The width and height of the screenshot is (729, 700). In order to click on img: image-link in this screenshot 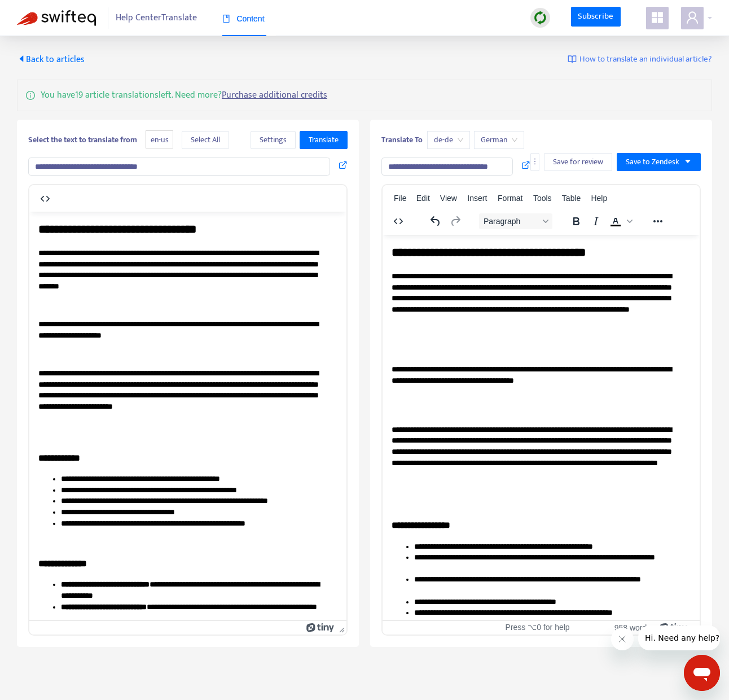, I will do `click(572, 59)`.